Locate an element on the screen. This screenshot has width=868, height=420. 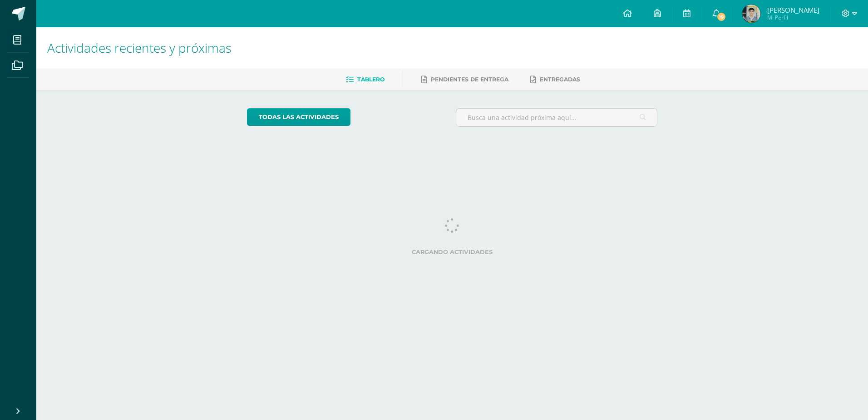
img: f75702042dcd3817f553f6ad75bec265.png is located at coordinates (751, 14).